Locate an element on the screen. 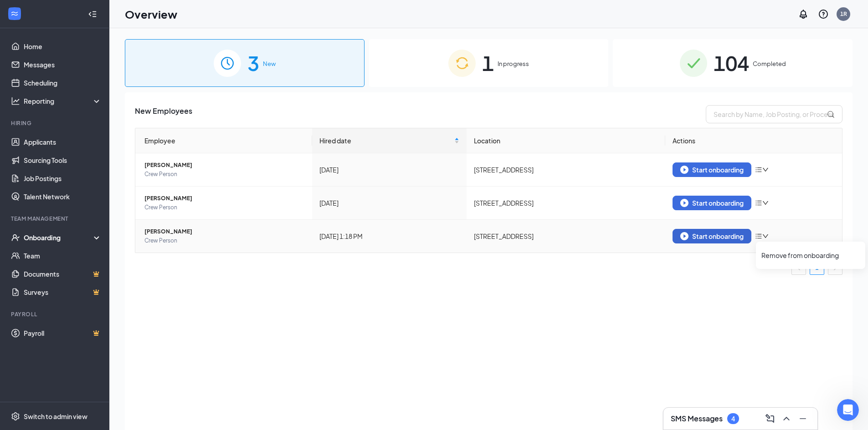 The height and width of the screenshot is (430, 868). span: 1 is located at coordinates (488, 63).